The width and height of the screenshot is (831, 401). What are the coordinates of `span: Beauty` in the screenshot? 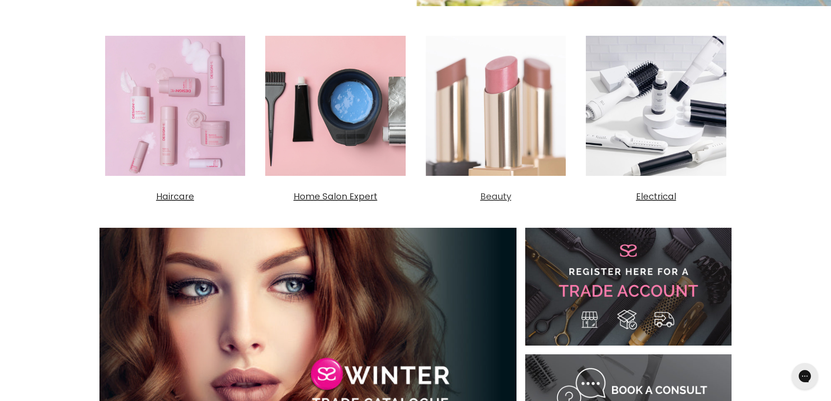 It's located at (496, 196).